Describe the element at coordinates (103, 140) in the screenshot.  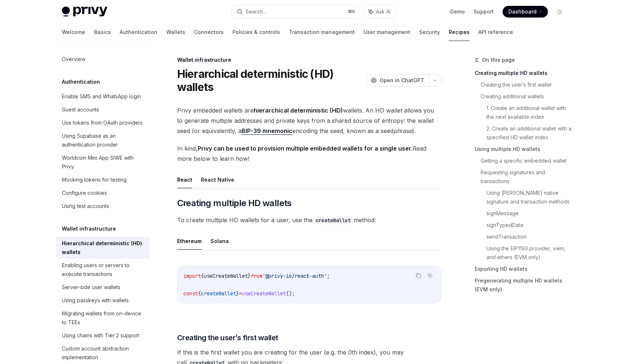
I see `a: Using Supabase as an authentication provider` at that location.